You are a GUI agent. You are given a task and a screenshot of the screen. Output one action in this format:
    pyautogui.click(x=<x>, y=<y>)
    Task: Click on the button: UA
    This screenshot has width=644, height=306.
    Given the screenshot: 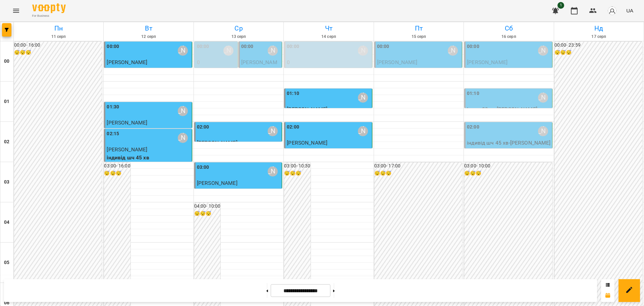 What is the action you would take?
    pyautogui.click(x=630, y=10)
    